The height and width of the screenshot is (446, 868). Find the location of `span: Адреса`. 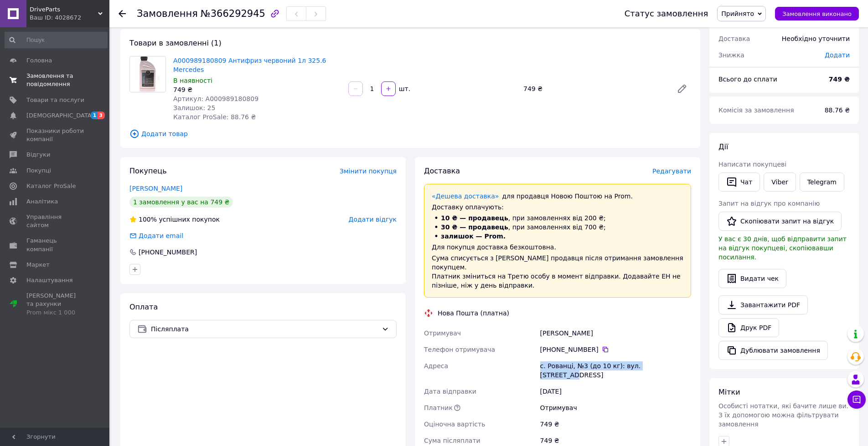

span: Адреса is located at coordinates (435, 366).